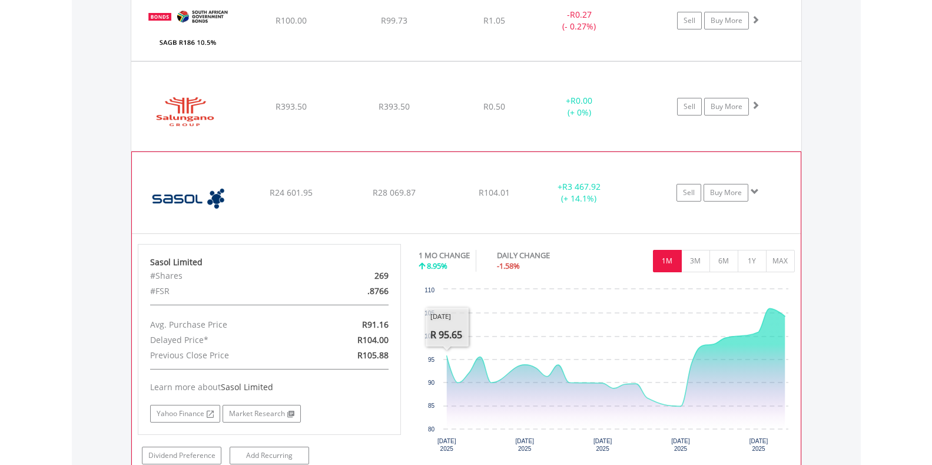  What do you see at coordinates (667, 261) in the screenshot?
I see `button: 1M` at bounding box center [667, 261].